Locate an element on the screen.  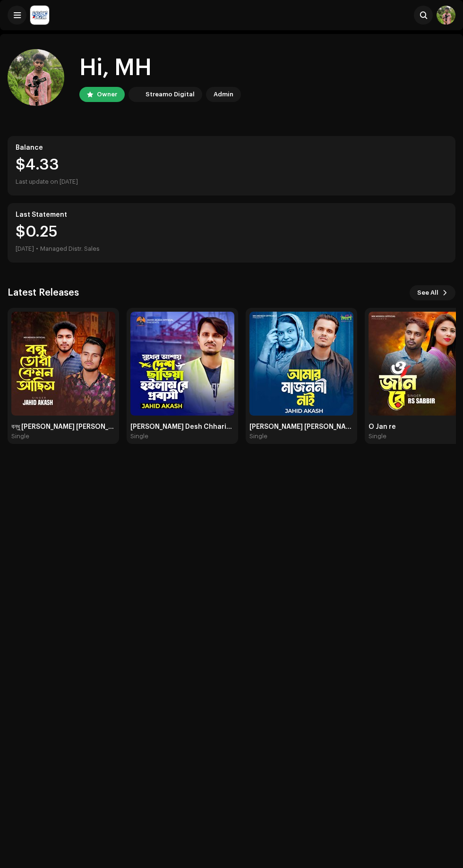
re-o-card-value: Balance is located at coordinates (232, 166).